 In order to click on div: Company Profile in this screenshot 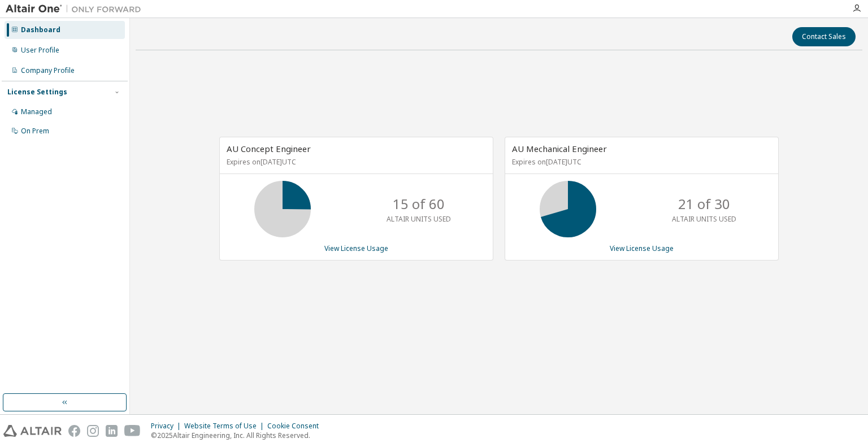, I will do `click(47, 71)`.